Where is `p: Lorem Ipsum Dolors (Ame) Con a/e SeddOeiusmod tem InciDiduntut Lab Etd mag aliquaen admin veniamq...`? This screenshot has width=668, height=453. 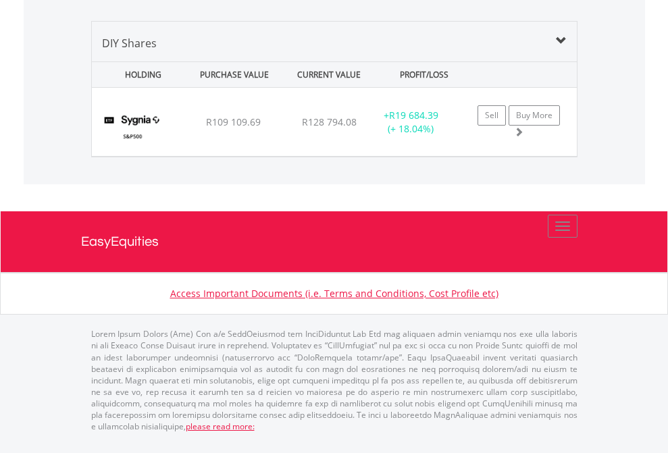
p: Lorem Ipsum Dolors (Ame) Con a/e SeddOeiusmod tem InciDiduntut Lab Etd mag aliquaen admin veniamq... is located at coordinates (334, 380).